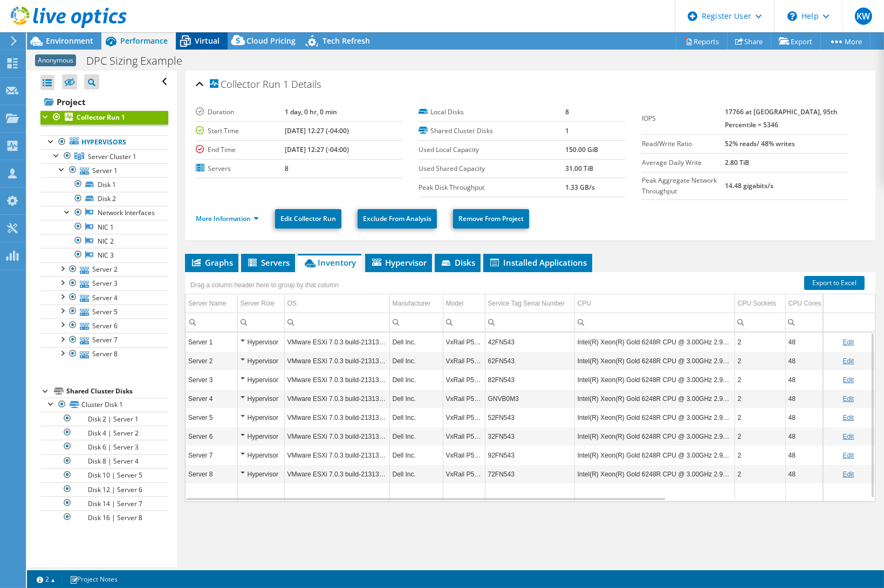  Describe the element at coordinates (526, 304) in the screenshot. I see `div: Service Tag Serial Number` at that location.